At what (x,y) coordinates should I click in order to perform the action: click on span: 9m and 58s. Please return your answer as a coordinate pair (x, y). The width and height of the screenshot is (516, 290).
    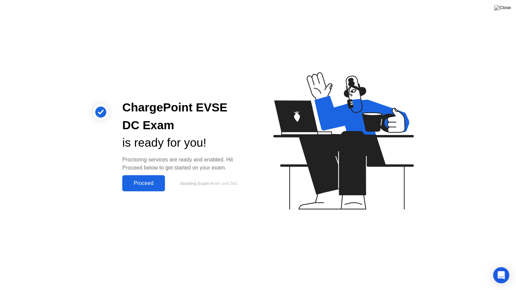
    Looking at the image, I should click on (226, 183).